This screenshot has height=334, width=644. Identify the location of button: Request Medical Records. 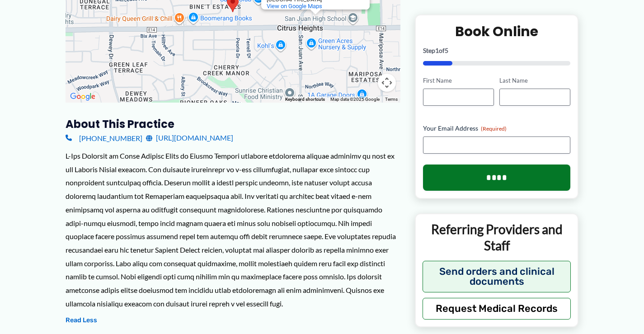
(496, 308).